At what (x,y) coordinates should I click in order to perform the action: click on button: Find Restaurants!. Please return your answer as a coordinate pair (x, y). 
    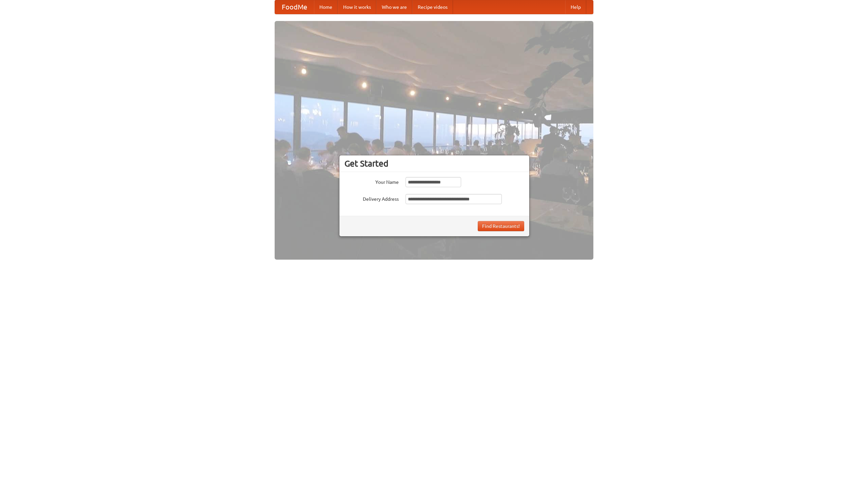
    Looking at the image, I should click on (501, 226).